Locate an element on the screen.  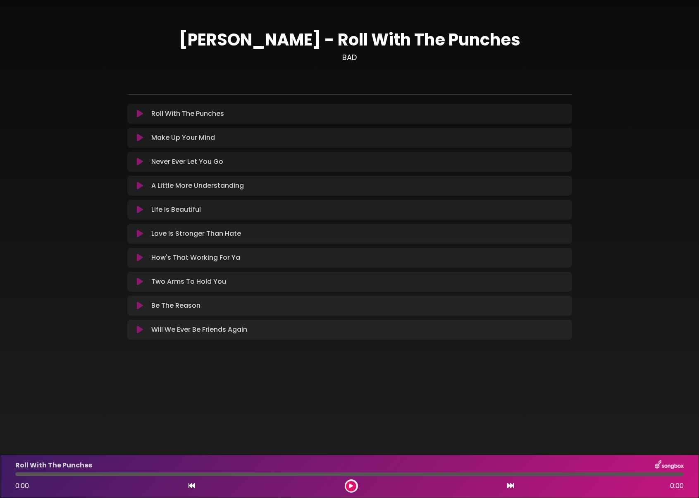
p: Roll With The Punches is located at coordinates (188, 114).